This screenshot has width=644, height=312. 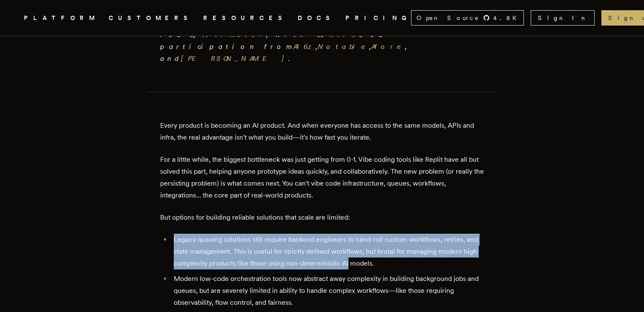 What do you see at coordinates (328, 251) in the screenshot?
I see `li: Legacy queuing solutions still require backend engineers to hand-roll custom workflows, retries, ...` at bounding box center [328, 251].